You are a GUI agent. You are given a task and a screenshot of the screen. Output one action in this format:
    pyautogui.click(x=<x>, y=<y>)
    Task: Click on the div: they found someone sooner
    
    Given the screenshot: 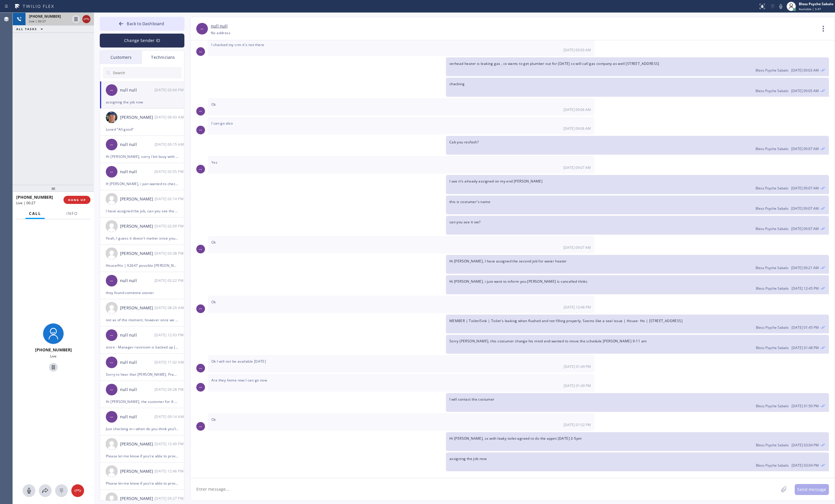 What is the action you would take?
    pyautogui.click(x=142, y=293)
    